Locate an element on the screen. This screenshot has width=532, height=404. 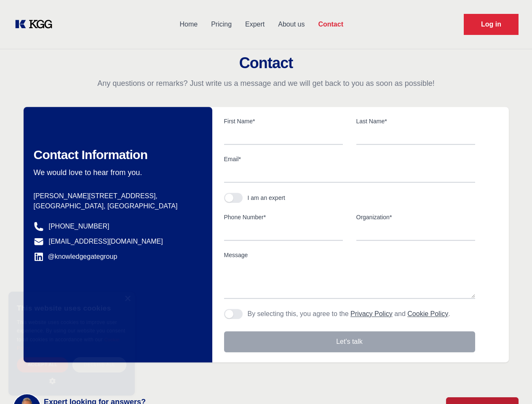
p: By selecting this, you agree to the and . is located at coordinates (349, 314).